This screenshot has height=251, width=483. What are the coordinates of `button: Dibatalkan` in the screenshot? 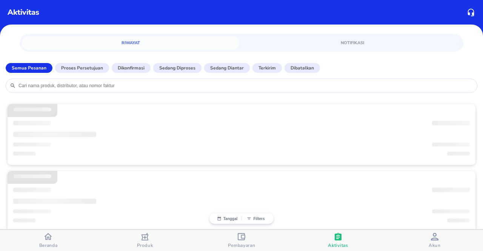 It's located at (302, 68).